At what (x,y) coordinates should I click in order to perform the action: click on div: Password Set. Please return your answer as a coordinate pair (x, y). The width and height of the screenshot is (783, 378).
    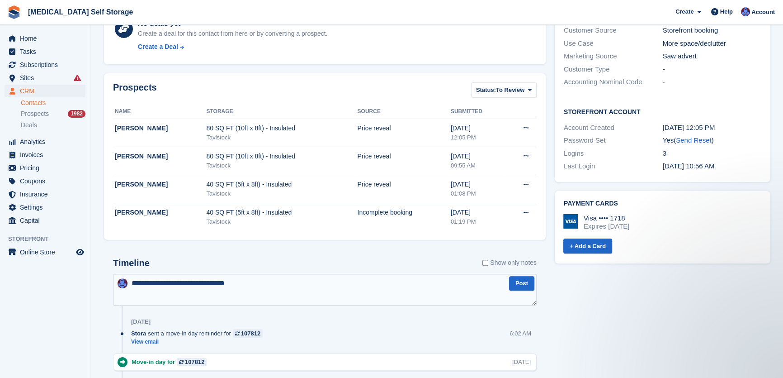
    Looking at the image, I should click on (613, 140).